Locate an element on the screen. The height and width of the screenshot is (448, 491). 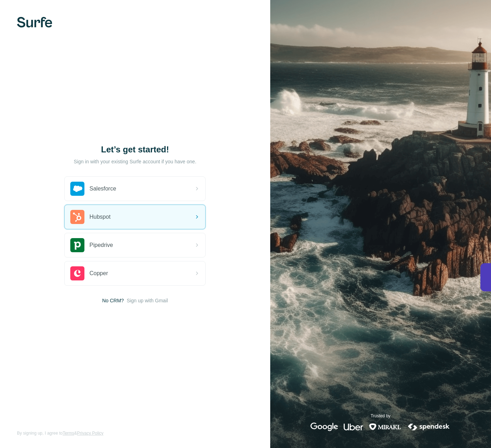
p: Trusted by is located at coordinates (380, 416).